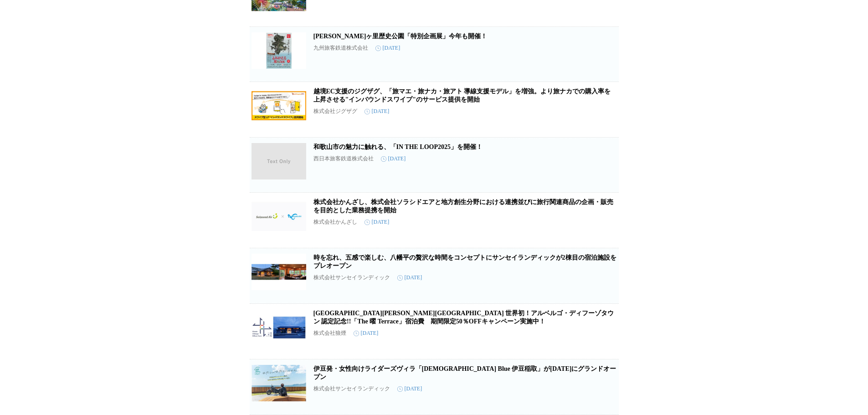 This screenshot has width=868, height=415. Describe the element at coordinates (279, 216) in the screenshot. I see `img: 株式会社かんざし、株式会社ソラシドエアと地方創生分野における連携並びに旅行関連商品の企画・販売を目的とした業務提携を開始` at that location.